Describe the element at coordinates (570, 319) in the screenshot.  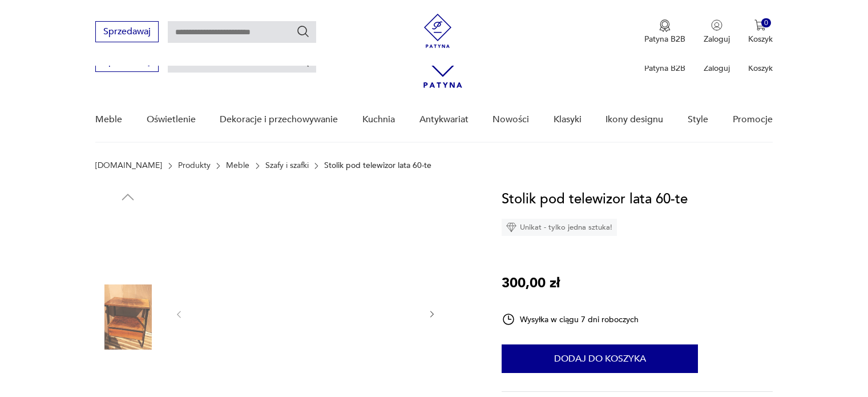
I see `div: Wysyłka w ciągu 7 dni roboczych` at that location.